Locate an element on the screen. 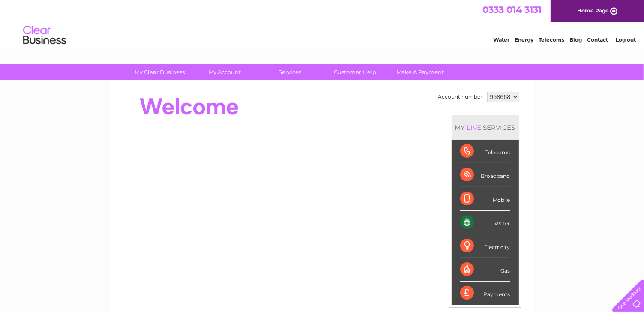 The width and height of the screenshot is (644, 312). a: Water is located at coordinates (502, 39).